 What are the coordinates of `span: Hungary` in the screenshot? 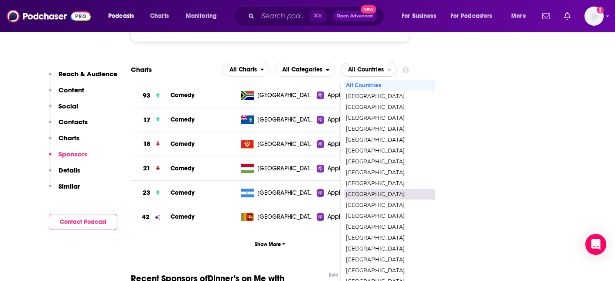 It's located at (285, 169).